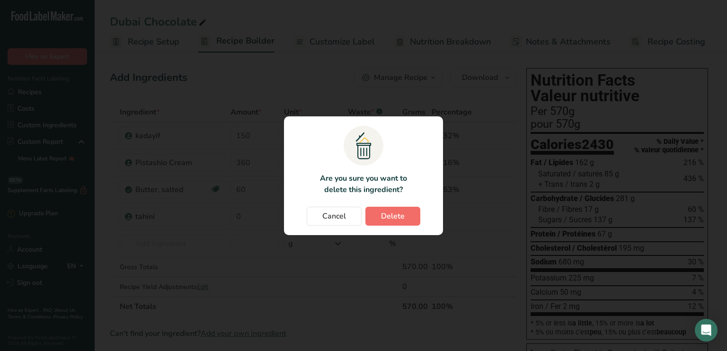 The height and width of the screenshot is (351, 727). What do you see at coordinates (706, 330) in the screenshot?
I see `div: Open Intercom Messenger` at bounding box center [706, 330].